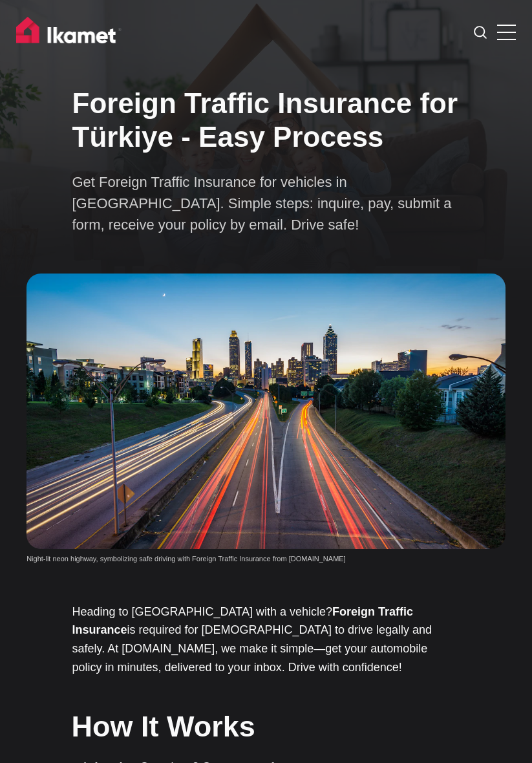 Image resolution: width=532 pixels, height=763 pixels. I want to click on img: Ikamet home, so click(69, 33).